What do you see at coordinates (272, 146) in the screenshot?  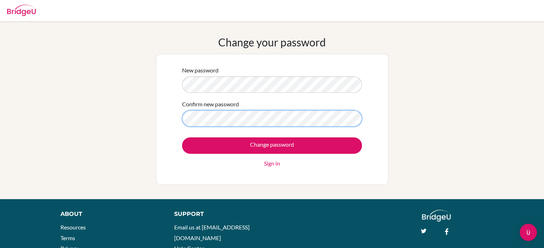 I see `input: Change password` at bounding box center [272, 146].